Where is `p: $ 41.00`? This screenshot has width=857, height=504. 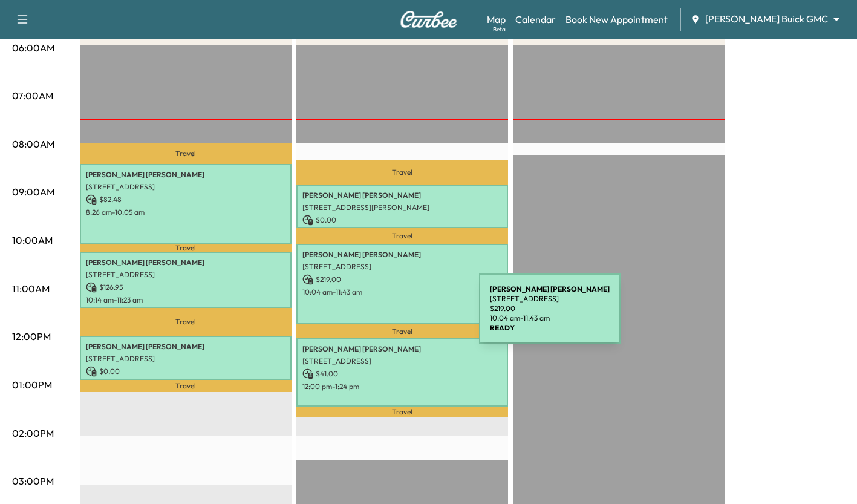
p: $ 41.00 is located at coordinates (402, 374).